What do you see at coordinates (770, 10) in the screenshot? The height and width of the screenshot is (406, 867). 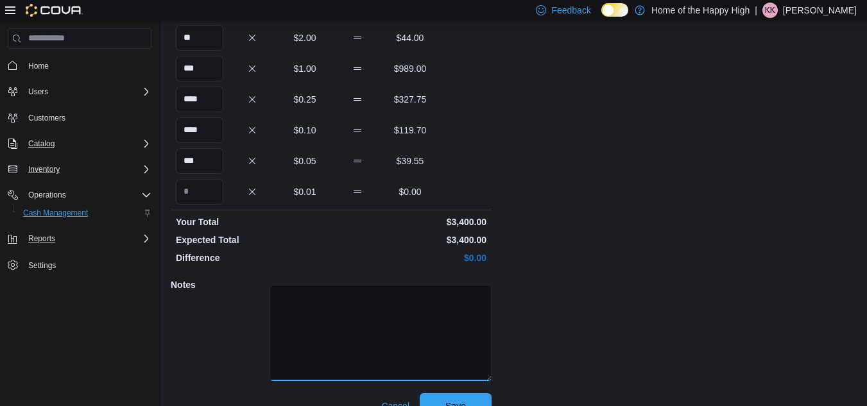 I see `div: Kirandeep Kaur` at bounding box center [770, 10].